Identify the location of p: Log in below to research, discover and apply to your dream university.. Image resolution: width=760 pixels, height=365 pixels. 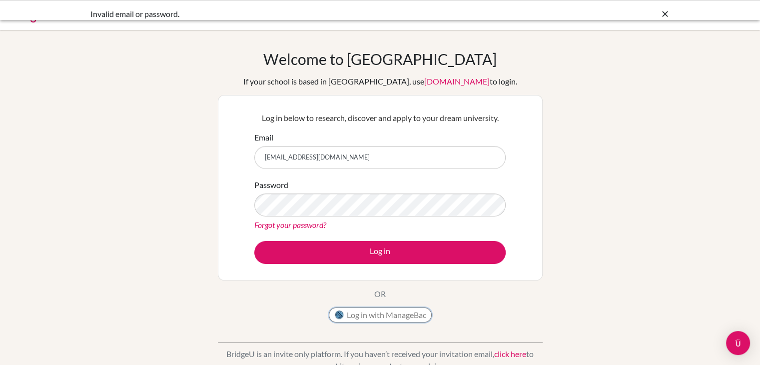
(380, 118).